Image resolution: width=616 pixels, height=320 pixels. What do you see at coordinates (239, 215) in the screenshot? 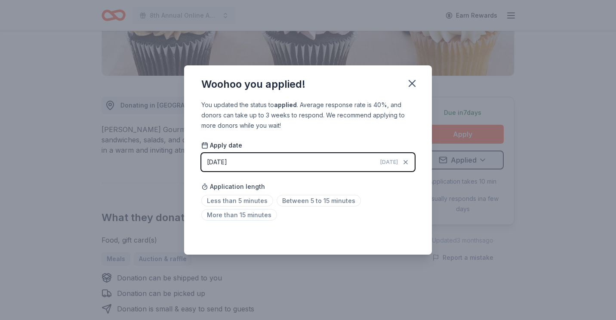
I see `span: More than 15 minutes` at bounding box center [239, 215].